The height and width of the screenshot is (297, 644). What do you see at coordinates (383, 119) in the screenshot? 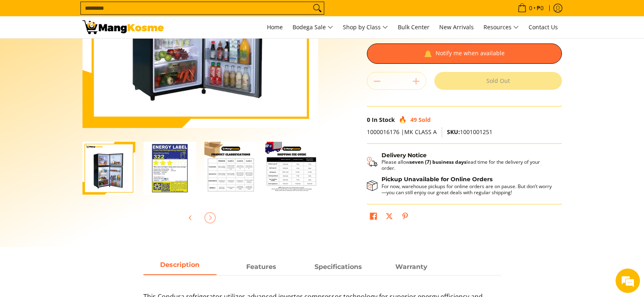
I see `span: In Stock` at bounding box center [383, 119].